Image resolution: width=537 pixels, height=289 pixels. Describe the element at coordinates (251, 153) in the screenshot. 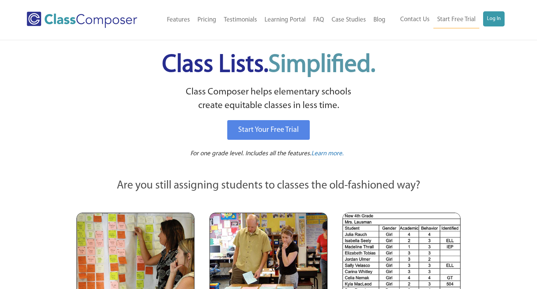

I see `span: For one grade level. Includes all the features.` at that location.